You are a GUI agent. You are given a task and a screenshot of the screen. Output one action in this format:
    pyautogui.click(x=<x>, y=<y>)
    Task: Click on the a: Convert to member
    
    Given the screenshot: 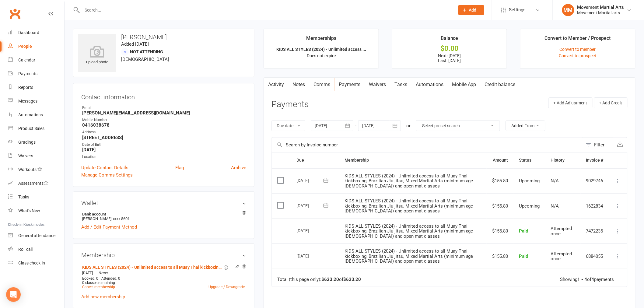 What is the action you would take?
    pyautogui.click(x=578, y=49)
    